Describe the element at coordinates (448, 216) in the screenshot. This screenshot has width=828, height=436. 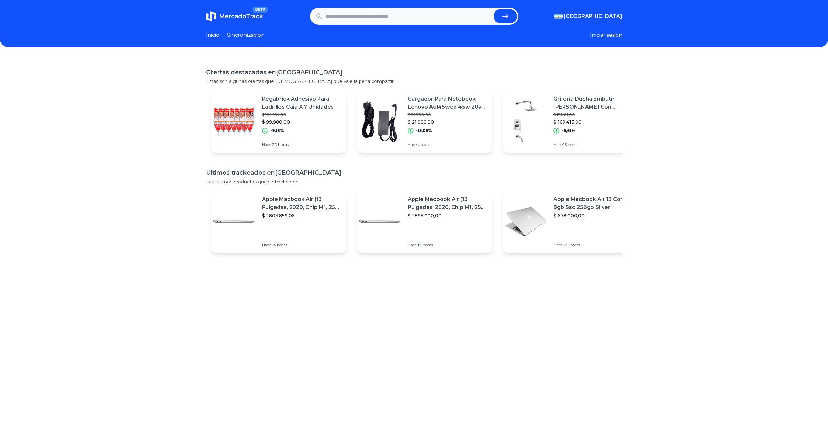
I see `p: $ 1.895.000,00` at that location.